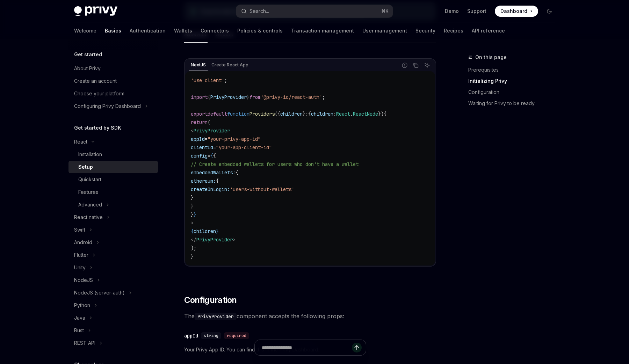 Image resolution: width=629 pixels, height=364 pixels. I want to click on a: Dashboard, so click(517, 11).